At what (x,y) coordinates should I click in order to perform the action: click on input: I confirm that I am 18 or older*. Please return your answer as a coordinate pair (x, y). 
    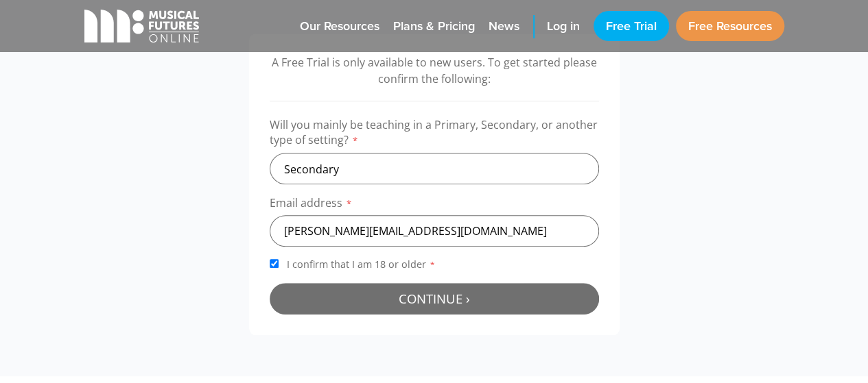
    Looking at the image, I should click on (274, 263).